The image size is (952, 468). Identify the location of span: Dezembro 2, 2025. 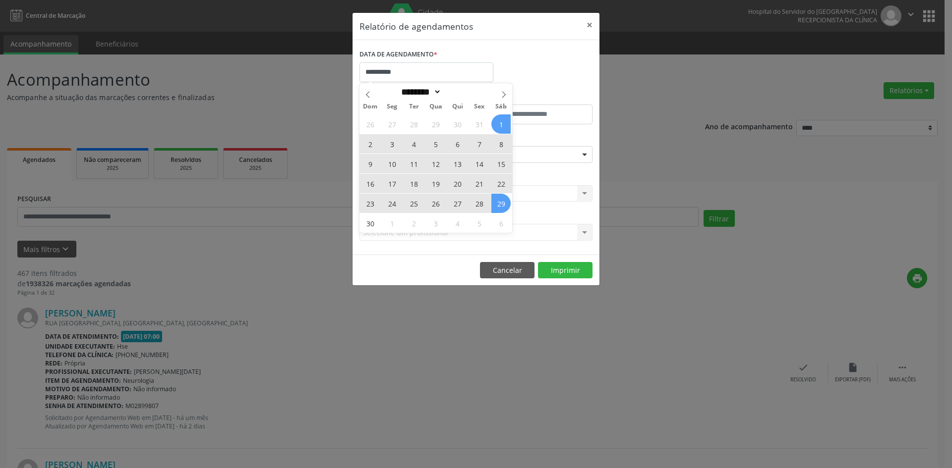
(413, 223).